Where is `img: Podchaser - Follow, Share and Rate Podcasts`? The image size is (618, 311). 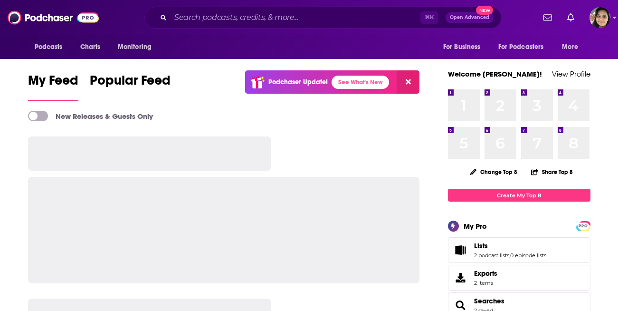
img: Podchaser - Follow, Share and Rate Podcasts is located at coordinates (53, 18).